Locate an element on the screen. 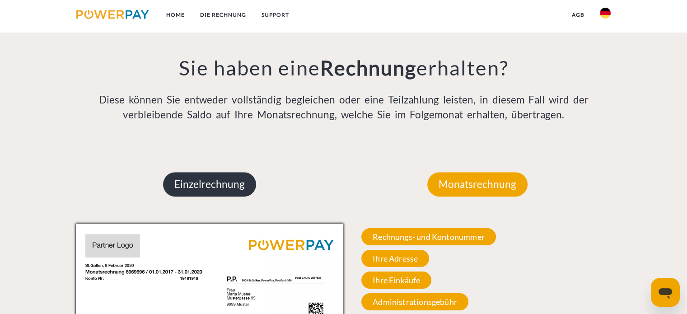 The width and height of the screenshot is (687, 314). b: Rechnung is located at coordinates (367, 68).